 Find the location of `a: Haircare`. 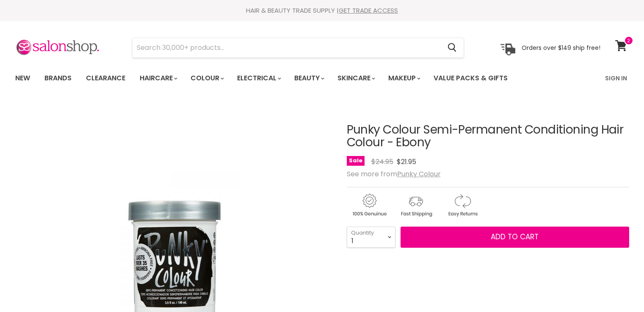

a: Haircare is located at coordinates (158, 78).